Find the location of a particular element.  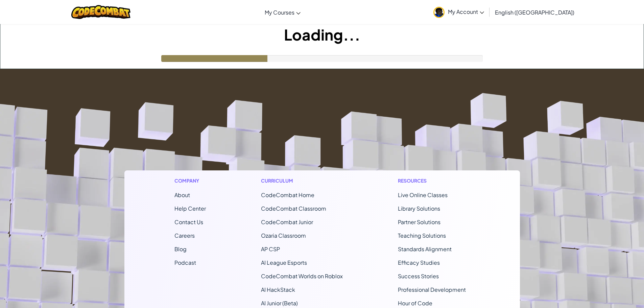

a: My Account is located at coordinates (459, 12).